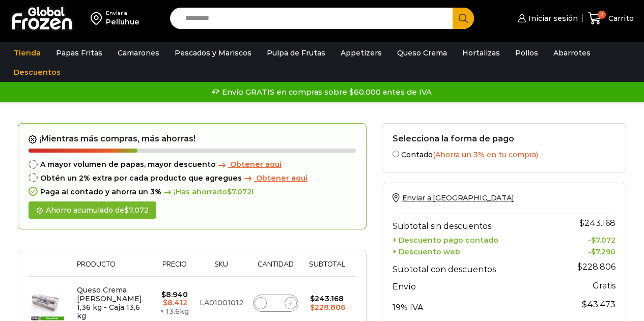  Describe the element at coordinates (477, 239) in the screenshot. I see `th: + Descuento pago contado` at that location.